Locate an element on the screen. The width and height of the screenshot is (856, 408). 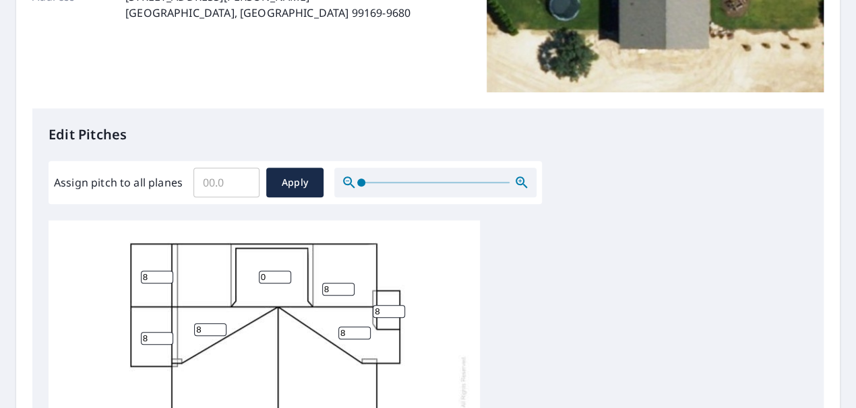
label: Assign pitch to all planes is located at coordinates (118, 183).